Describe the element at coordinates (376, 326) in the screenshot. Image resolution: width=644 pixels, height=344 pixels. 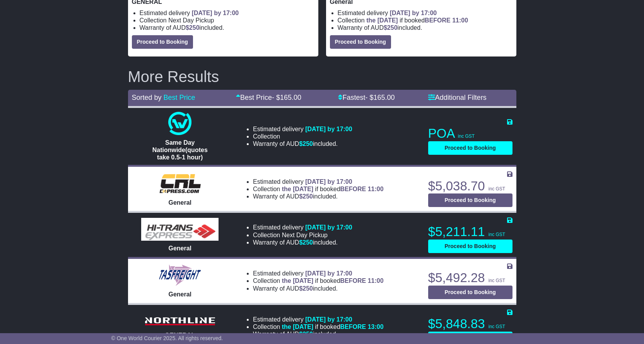
I see `span: 13:00` at that location.